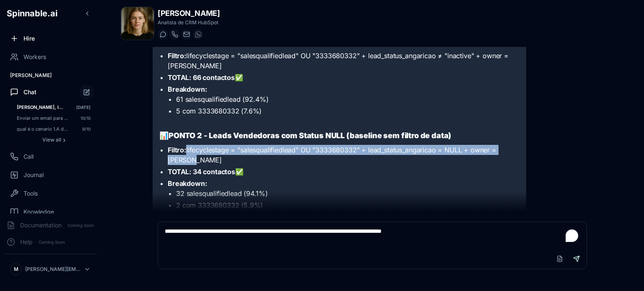 The width and height of the screenshot is (644, 291). I want to click on li: 5 com 3333680332 (7.6%), so click(348, 111).